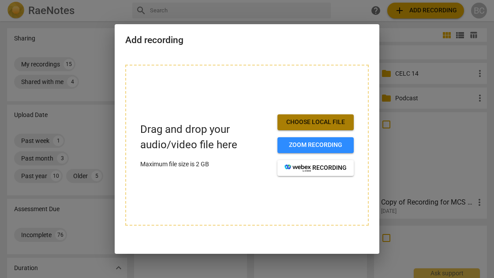  Describe the element at coordinates (205, 137) in the screenshot. I see `p: Drag and drop your audio/video file here` at that location.